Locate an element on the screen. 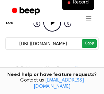 This screenshot has width=104, height=94. button: 1.0x is located at coordinates (9, 23).